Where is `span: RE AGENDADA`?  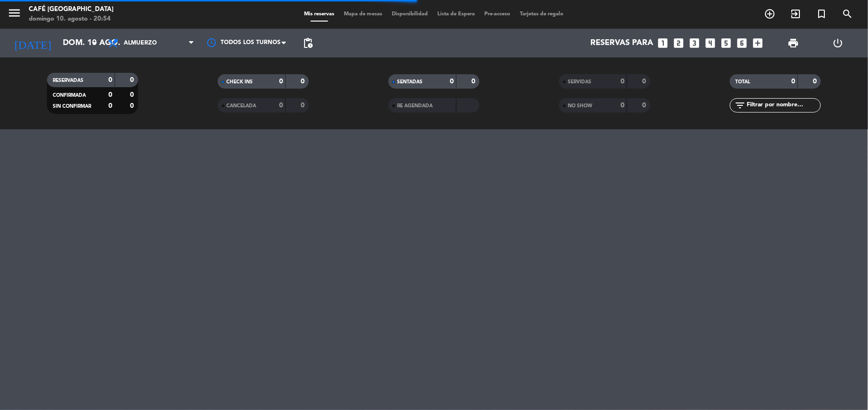
span: RE AGENDADA is located at coordinates (415, 106).